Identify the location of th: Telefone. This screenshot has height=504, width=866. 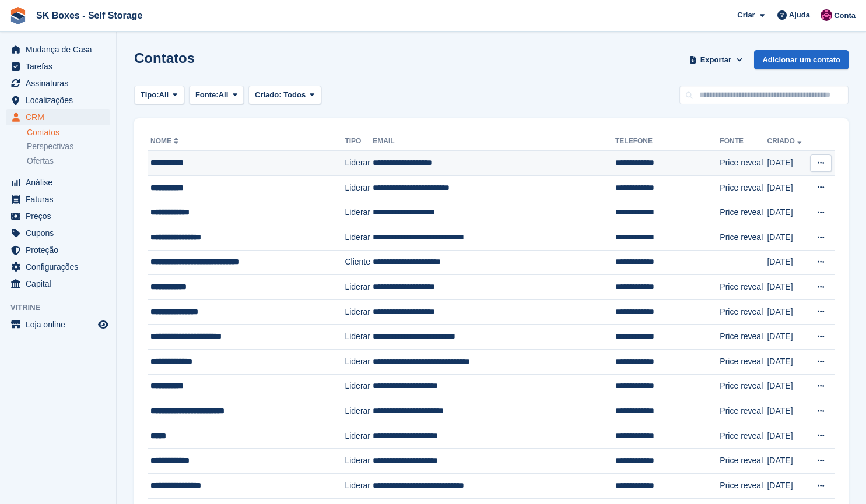
(668, 142).